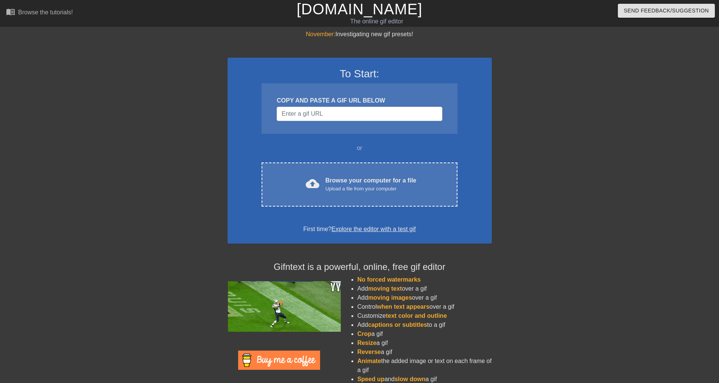 The image size is (719, 383). I want to click on a: Browse the tutorials!, so click(39, 13).